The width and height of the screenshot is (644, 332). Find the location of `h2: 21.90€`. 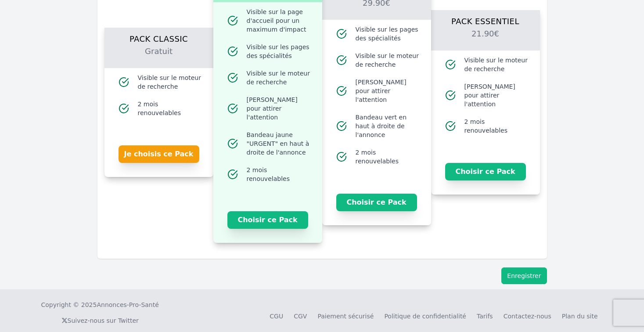

h2: 21.90€ is located at coordinates (486, 39).